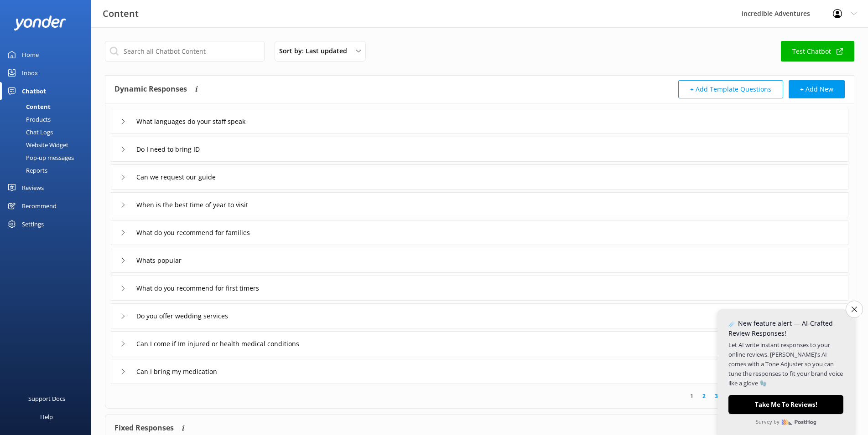  What do you see at coordinates (34, 91) in the screenshot?
I see `div: Chatbot` at bounding box center [34, 91].